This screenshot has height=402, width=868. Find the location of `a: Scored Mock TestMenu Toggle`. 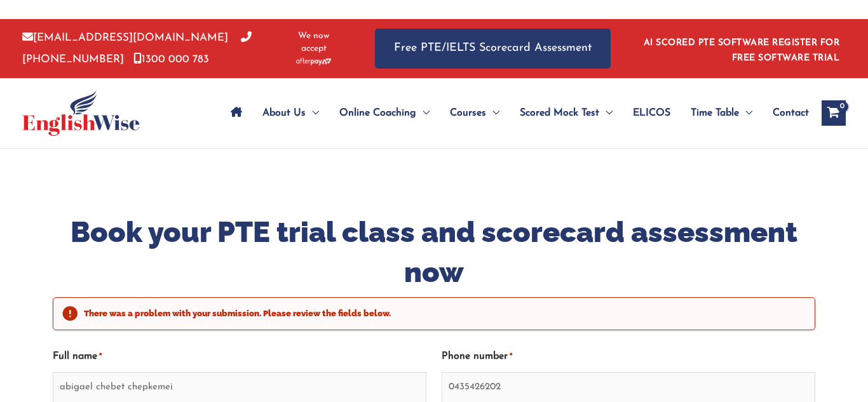

a: Scored Mock TestMenu Toggle is located at coordinates (566, 113).